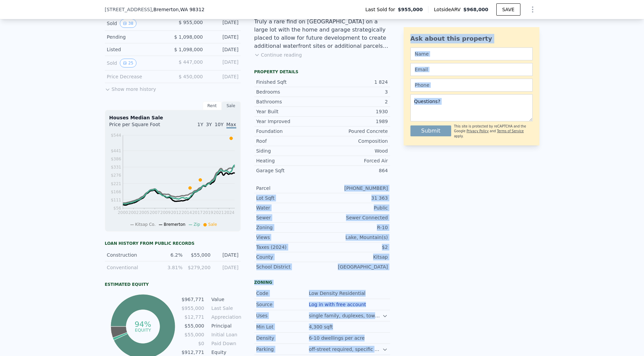  Describe the element at coordinates (321, 327) in the screenshot. I see `div: 4,300 sqft` at that location.